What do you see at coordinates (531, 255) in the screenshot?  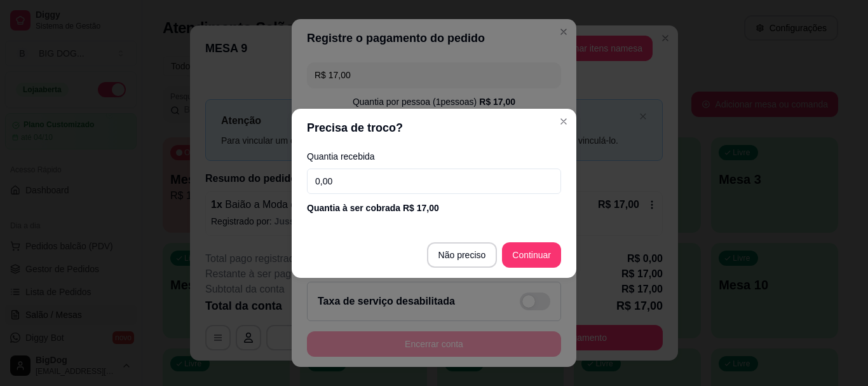 I see `button: Continuar` at bounding box center [531, 255].